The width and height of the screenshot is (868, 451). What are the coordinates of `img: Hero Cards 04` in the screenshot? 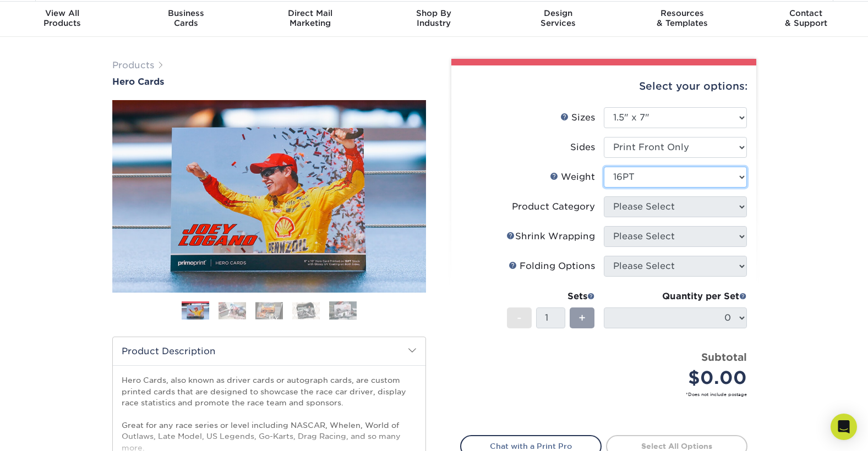 It's located at (306, 310).